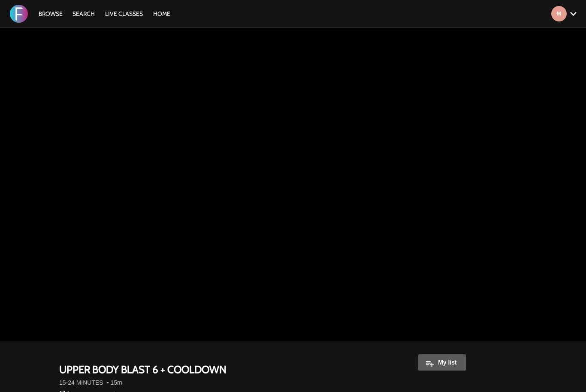 This screenshot has height=392, width=586. I want to click on a: Browse, so click(50, 14).